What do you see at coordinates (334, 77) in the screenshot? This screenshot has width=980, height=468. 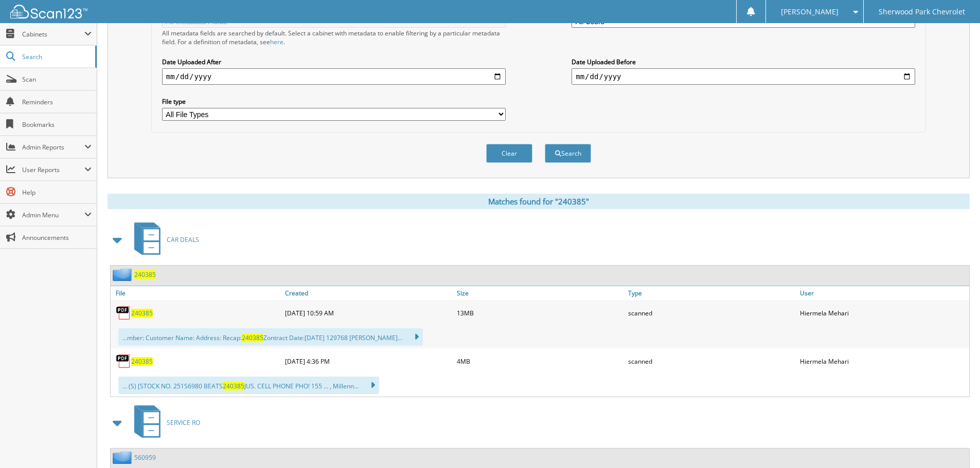 I see `input: start` at bounding box center [334, 77].